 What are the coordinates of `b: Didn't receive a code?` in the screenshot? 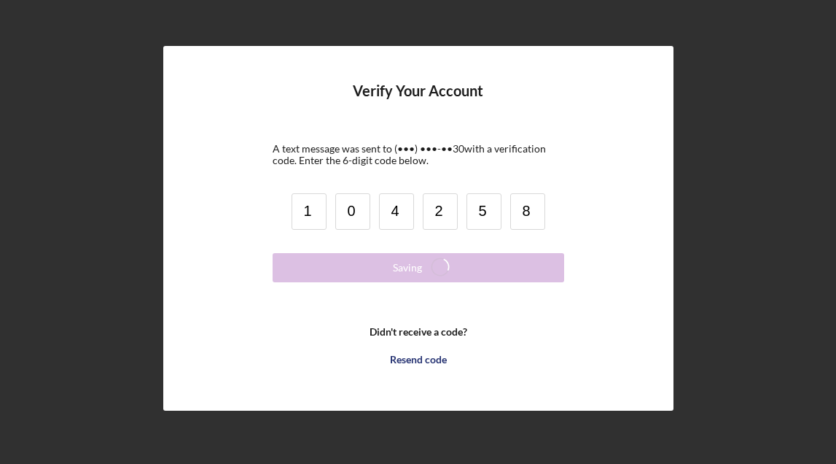 It's located at (418, 332).